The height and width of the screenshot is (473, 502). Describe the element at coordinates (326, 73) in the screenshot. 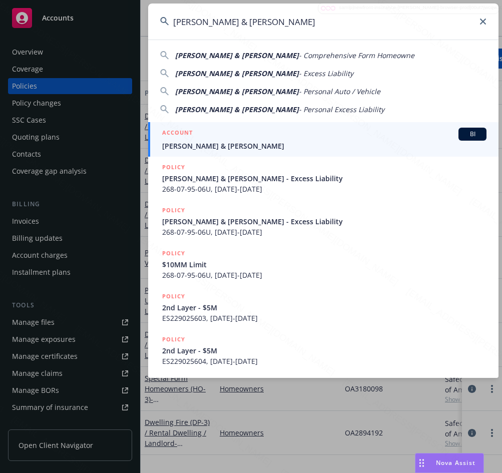

I see `span: - Excess Liability` at that location.